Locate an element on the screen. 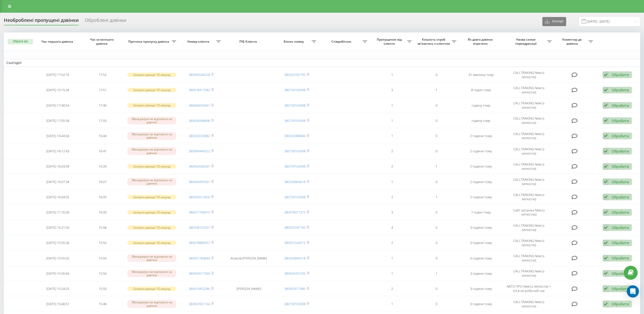 Image resolution: width=644 pixels, height=314 pixels. td: 8 годин тому is located at coordinates (481, 90).